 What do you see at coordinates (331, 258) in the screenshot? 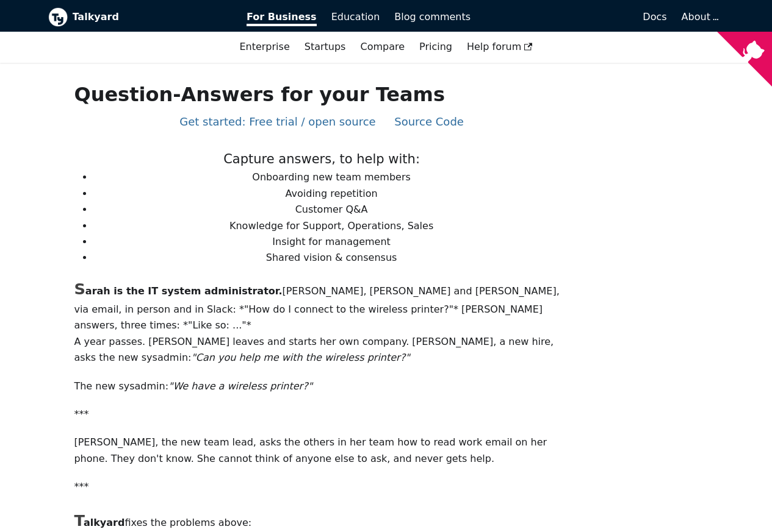
I see `li: Shared vision & consensus` at bounding box center [331, 258].